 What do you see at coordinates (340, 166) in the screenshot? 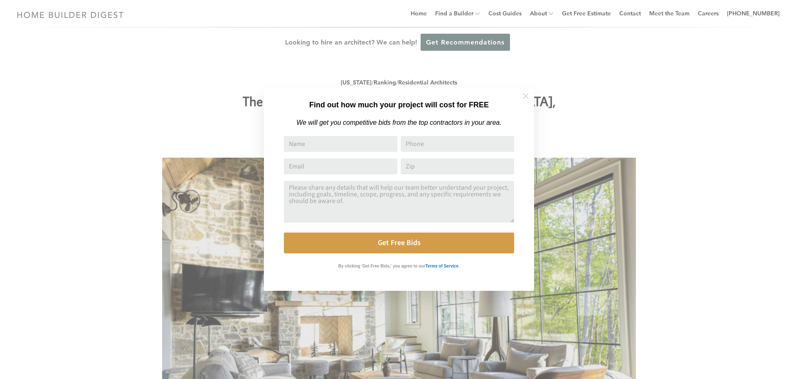
I see `input: Email Address` at bounding box center [340, 166].